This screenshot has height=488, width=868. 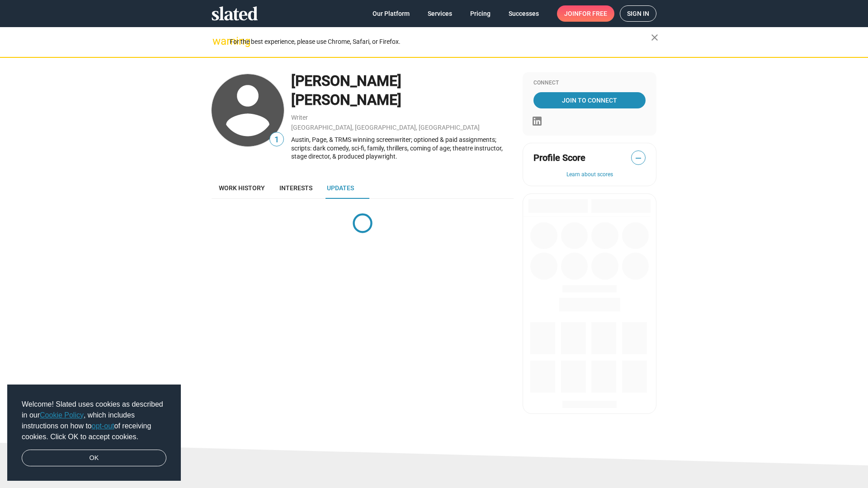 I want to click on span: Join, so click(x=585, y=14).